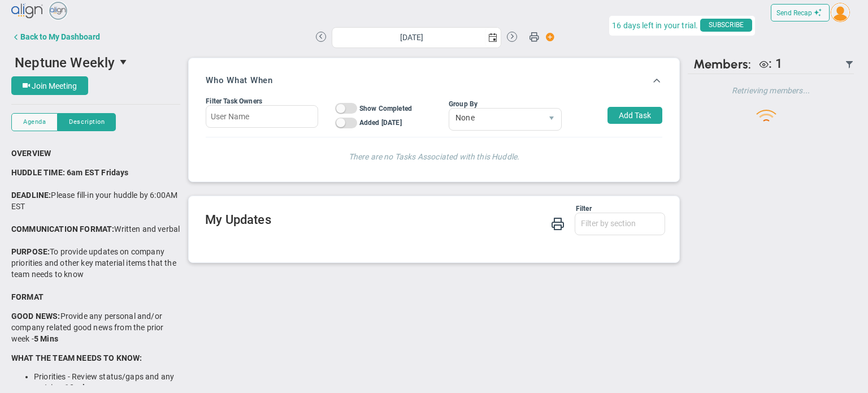 The width and height of the screenshot is (868, 393). Describe the element at coordinates (768, 64) in the screenshot. I see `div: Craig Churchill is a Viewer.` at that location.